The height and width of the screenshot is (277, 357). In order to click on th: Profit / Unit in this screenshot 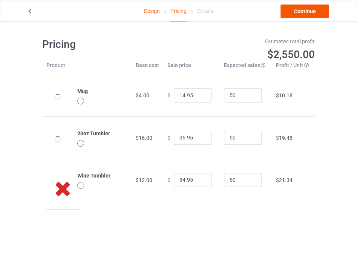, I will do `click(293, 68)`.